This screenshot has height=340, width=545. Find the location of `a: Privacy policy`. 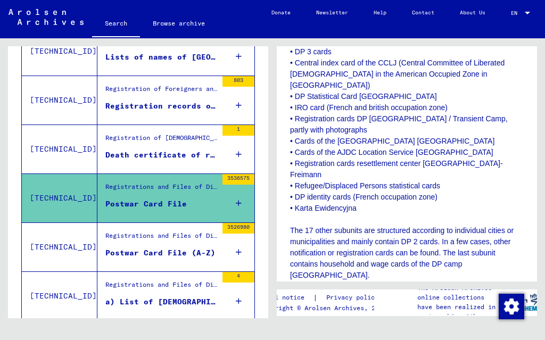

a: Privacy policy is located at coordinates (355, 298).